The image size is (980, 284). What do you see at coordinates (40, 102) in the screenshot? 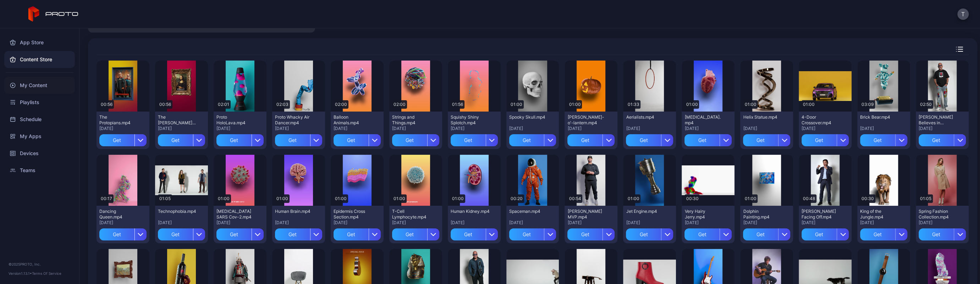
I see `a: Playlists` at bounding box center [40, 102].